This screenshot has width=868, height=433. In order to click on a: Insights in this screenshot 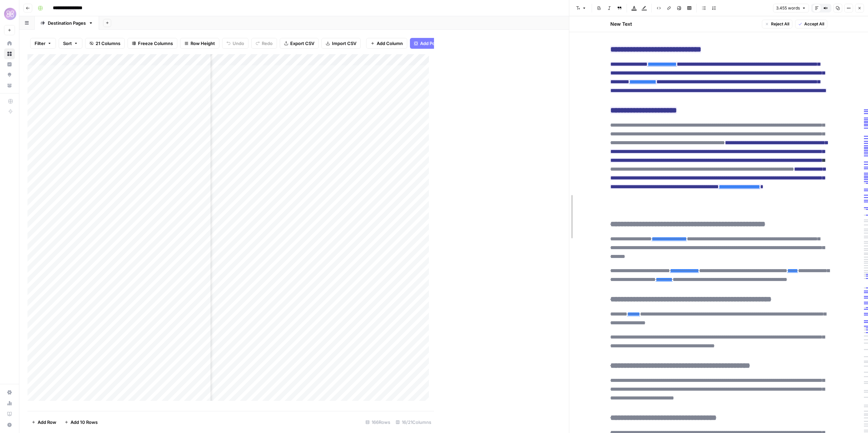, I will do `click(10, 64)`.